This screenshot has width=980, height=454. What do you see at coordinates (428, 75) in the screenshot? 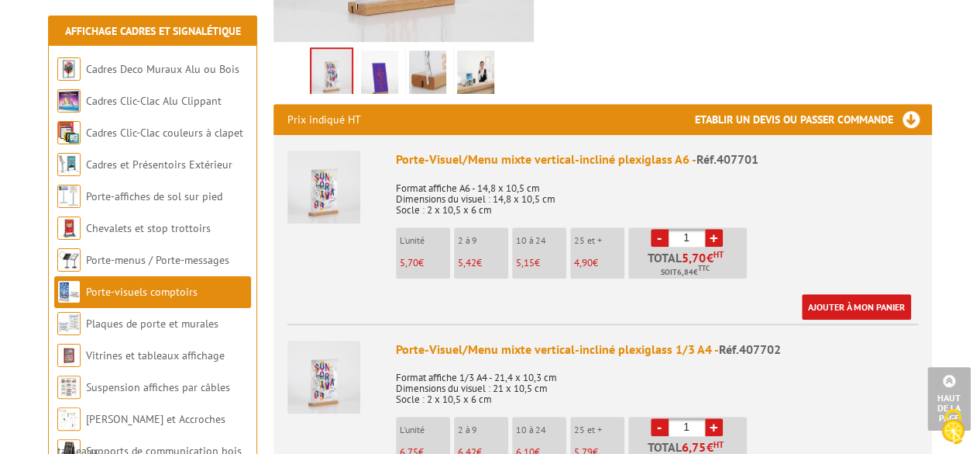
I see `img: porte_visuel_menu_mixtes_vertical_incline_plexi_socle_bois_3.jpg` at bounding box center [428, 75].